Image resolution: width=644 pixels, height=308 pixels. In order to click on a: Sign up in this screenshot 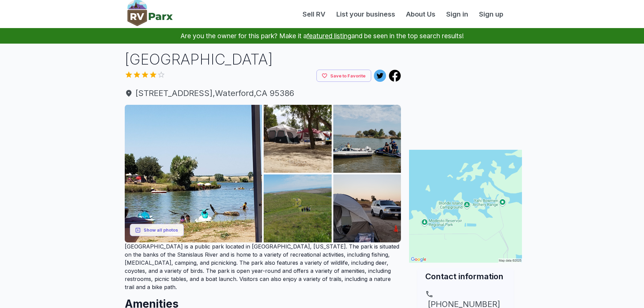, I will do `click(491, 14)`.